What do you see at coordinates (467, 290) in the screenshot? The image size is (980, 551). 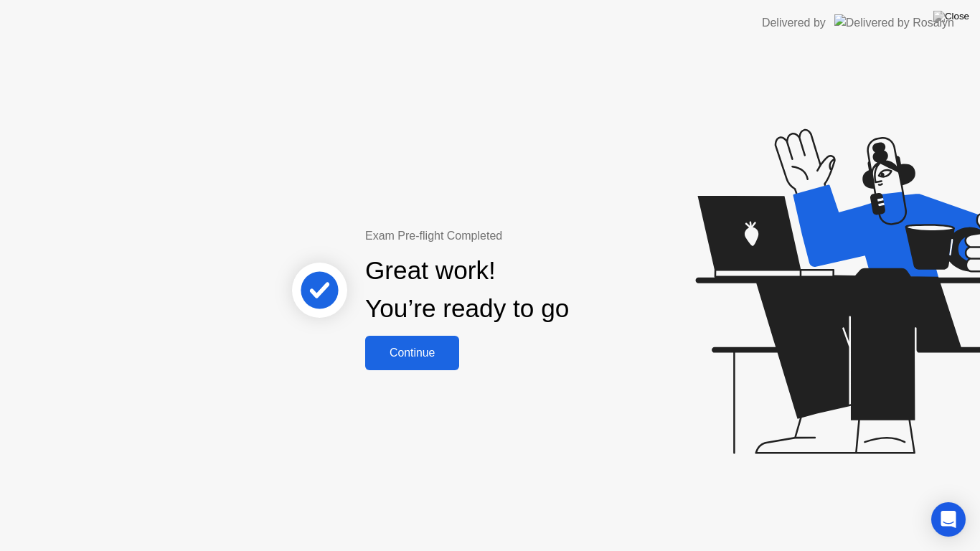 I see `div: Great work! You’re ready to go` at bounding box center [467, 290].